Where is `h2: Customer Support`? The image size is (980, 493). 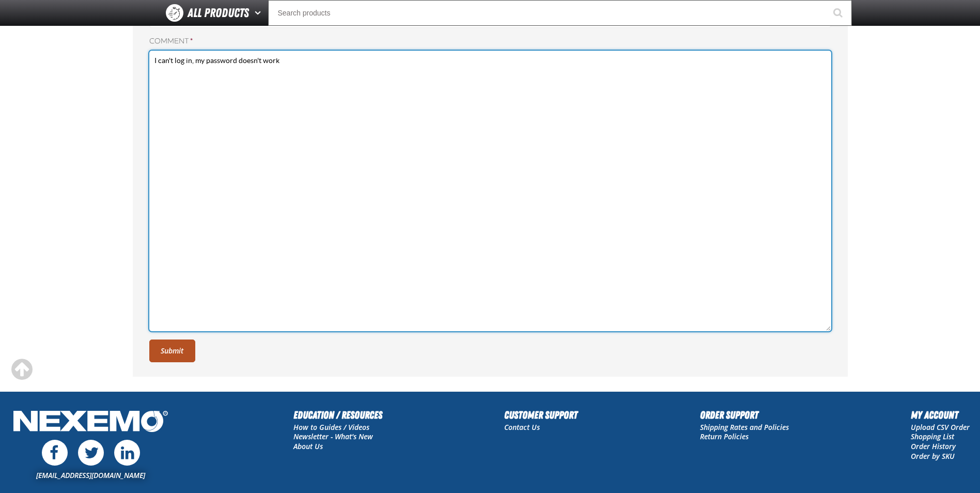
h2: Customer Support is located at coordinates (541, 415).